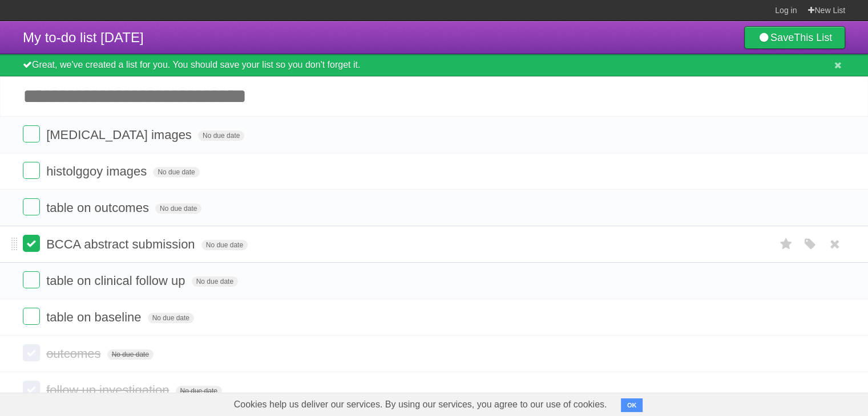 The width and height of the screenshot is (868, 416). What do you see at coordinates (813, 37) in the screenshot?
I see `b: This List` at bounding box center [813, 37].